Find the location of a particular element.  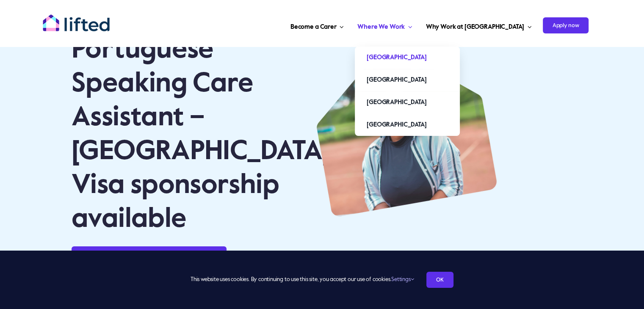

a: Apply for this job on whatsapp is located at coordinates (149, 258).